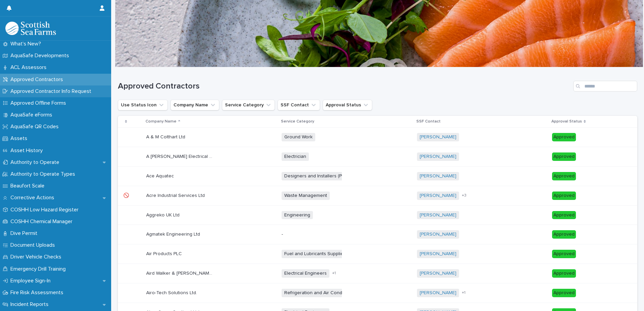 The width and height of the screenshot is (644, 311). I want to click on p: Approval Status, so click(566, 122).